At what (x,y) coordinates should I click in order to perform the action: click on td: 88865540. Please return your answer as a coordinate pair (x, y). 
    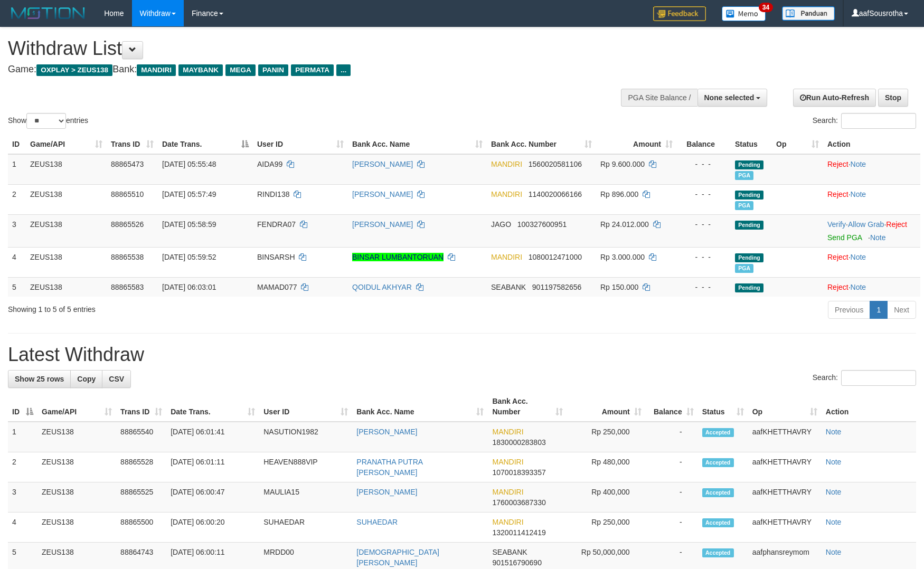
    Looking at the image, I should click on (141, 437).